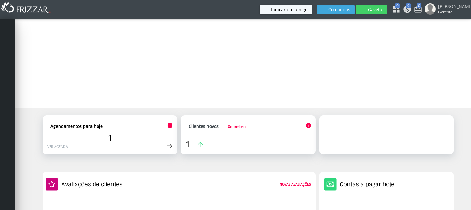 This screenshot has height=210, width=471. What do you see at coordinates (236, 127) in the screenshot?
I see `span: Setembro` at bounding box center [236, 127].